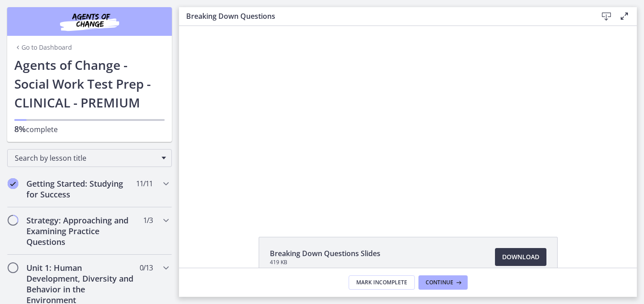 This screenshot has width=644, height=304. What do you see at coordinates (381, 282) in the screenshot?
I see `span: Mark Incomplete` at bounding box center [381, 282].